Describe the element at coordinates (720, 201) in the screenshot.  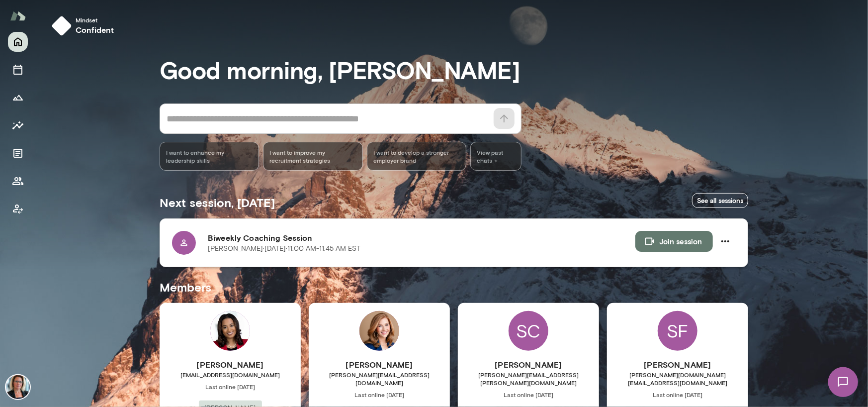
I see `a: See all sessions` at that location.